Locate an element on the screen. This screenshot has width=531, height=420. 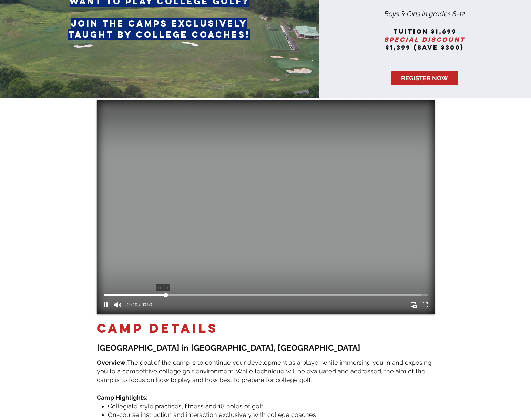
span: 00:53 is located at coordinates (146, 305).